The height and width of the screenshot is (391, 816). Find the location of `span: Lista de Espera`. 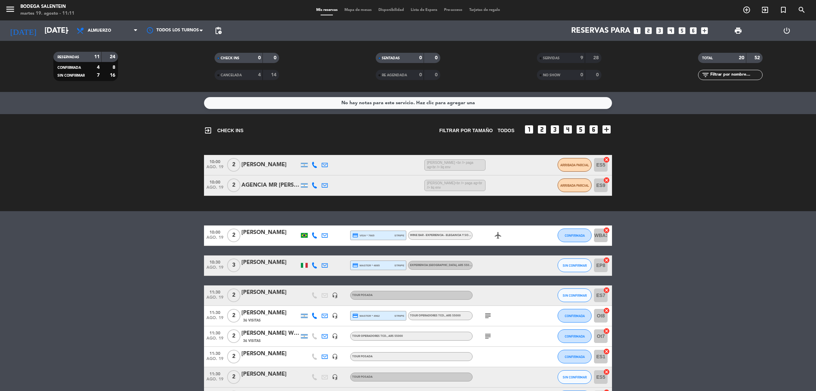

span: Lista de Espera is located at coordinates (424, 10).